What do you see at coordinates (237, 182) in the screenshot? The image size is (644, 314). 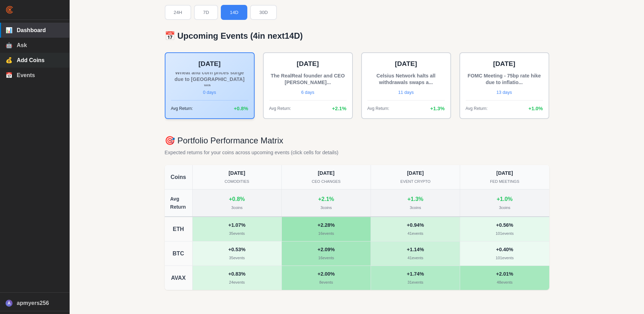 I see `div: COMODITIES` at bounding box center [237, 182].